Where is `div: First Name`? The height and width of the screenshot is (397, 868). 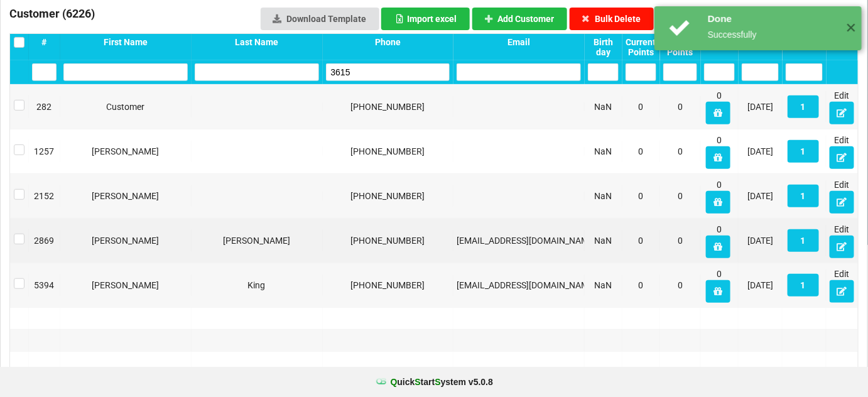
div: First Name is located at coordinates (126, 42).